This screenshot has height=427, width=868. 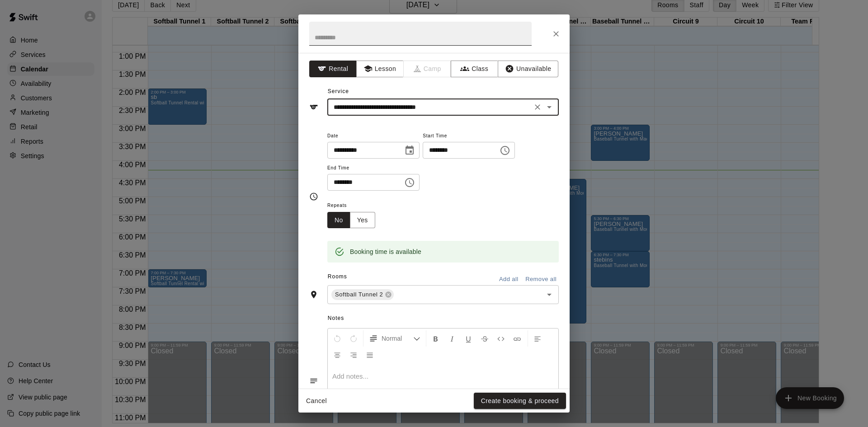 What do you see at coordinates (556, 34) in the screenshot?
I see `button: Close` at bounding box center [556, 34].